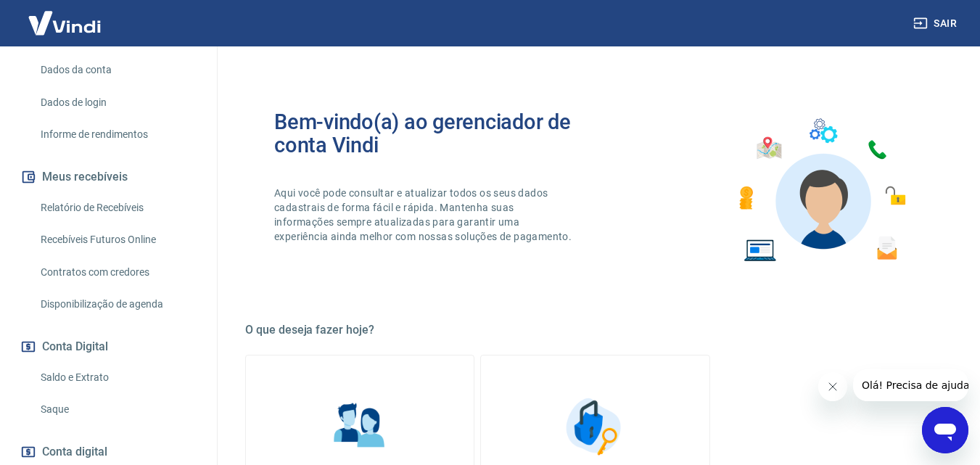 The image size is (980, 465). Describe the element at coordinates (108, 346) in the screenshot. I see `button: Conta Digital` at that location.